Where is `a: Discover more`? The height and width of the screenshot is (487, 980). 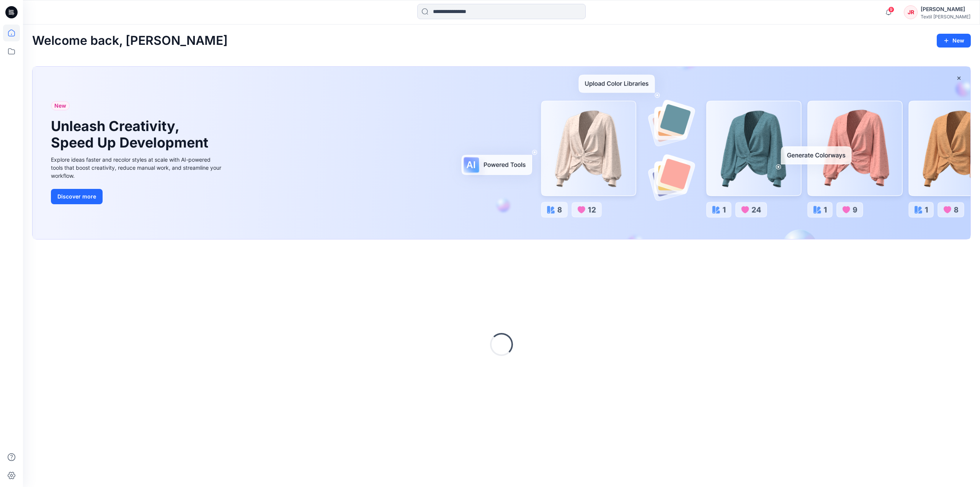
a: Discover more is located at coordinates (137, 197).